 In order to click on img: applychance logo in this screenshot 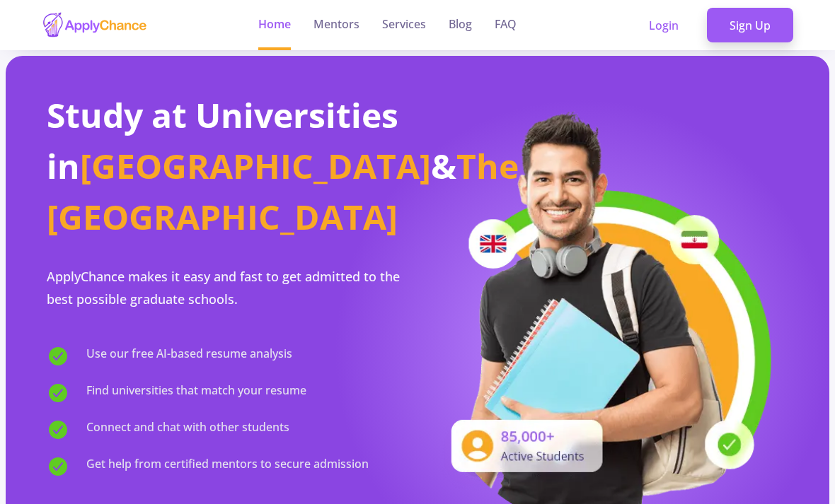, I will do `click(95, 25)`.